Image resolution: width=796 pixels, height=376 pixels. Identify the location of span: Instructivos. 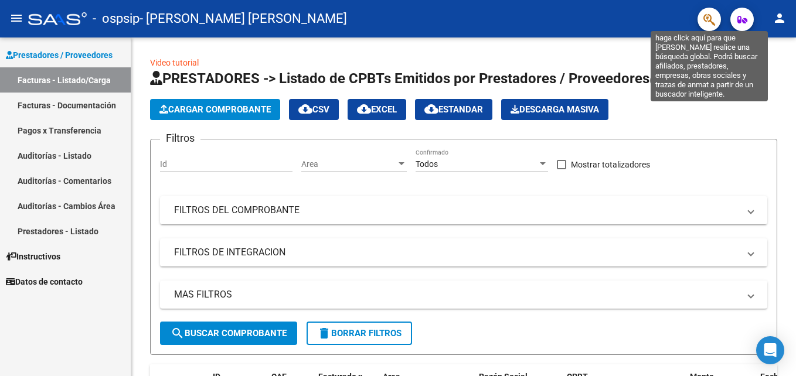
(33, 257).